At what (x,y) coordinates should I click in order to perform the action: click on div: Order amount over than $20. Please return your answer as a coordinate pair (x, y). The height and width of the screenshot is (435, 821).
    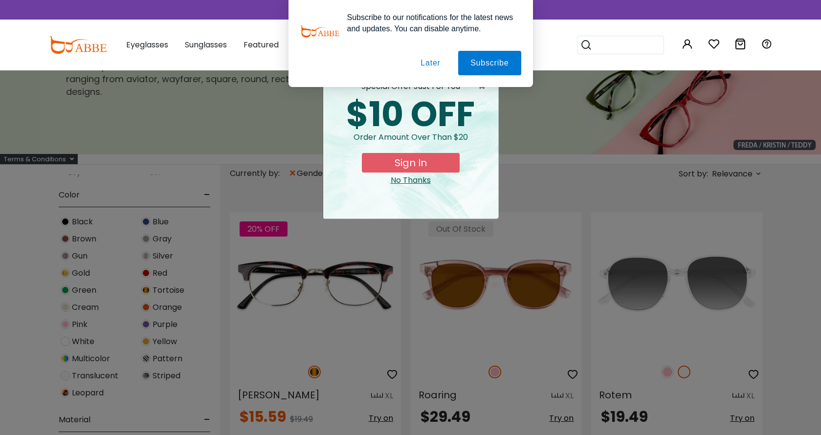
    Looking at the image, I should click on (411, 142).